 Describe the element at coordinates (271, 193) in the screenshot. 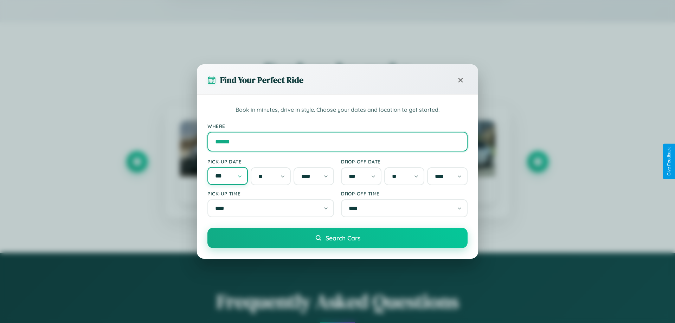

I see `label: Pick-up Time` at that location.